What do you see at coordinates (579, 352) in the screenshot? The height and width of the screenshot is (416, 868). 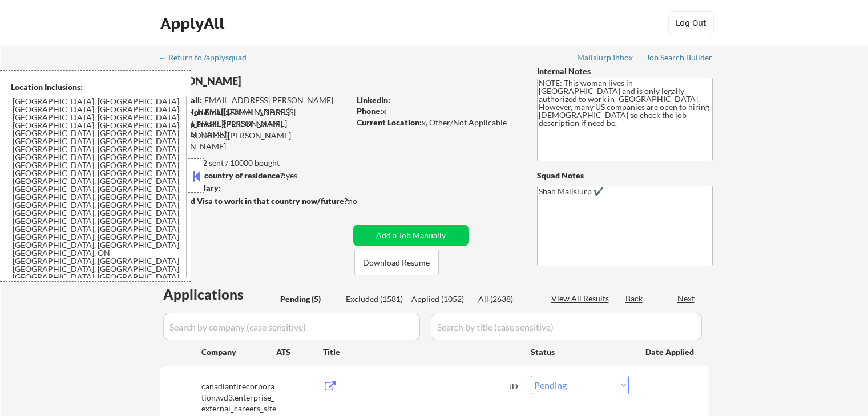 I see `div: Status` at bounding box center [579, 352].